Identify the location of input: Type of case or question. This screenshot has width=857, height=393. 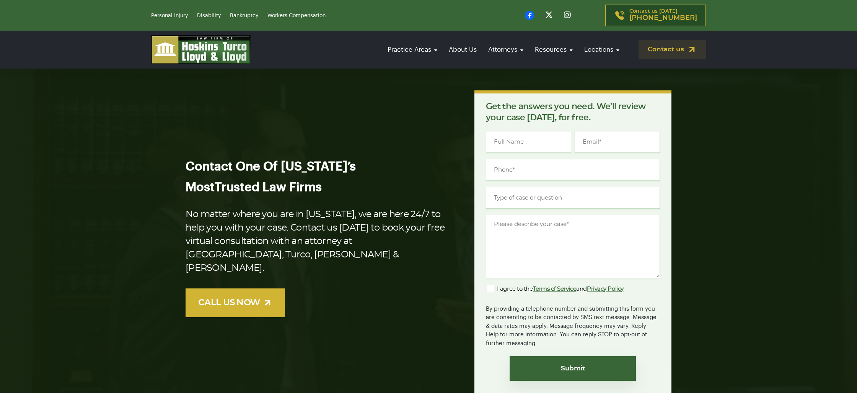
(573, 197).